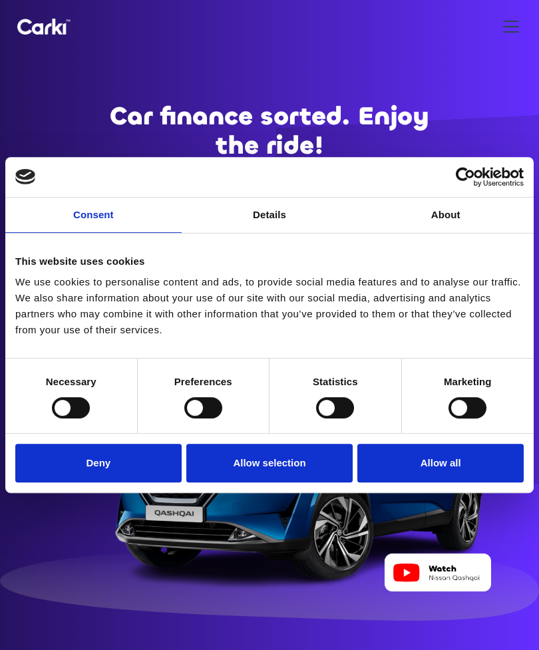 This screenshot has height=650, width=539. Describe the element at coordinates (93, 215) in the screenshot. I see `a: Consent` at that location.